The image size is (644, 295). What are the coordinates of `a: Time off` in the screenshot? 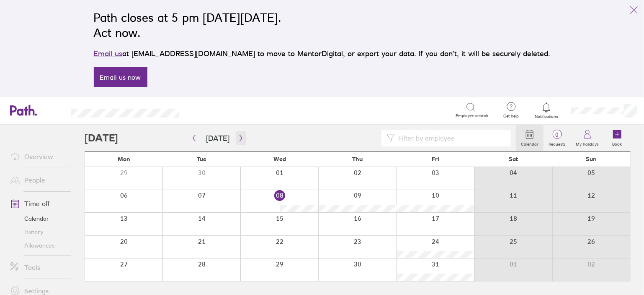 It's located at (37, 203).